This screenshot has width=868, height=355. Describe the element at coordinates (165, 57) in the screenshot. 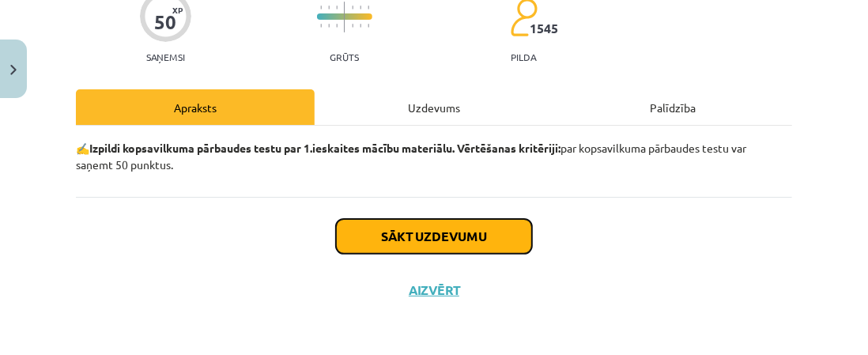

I see `p: Saņemsi` at that location.